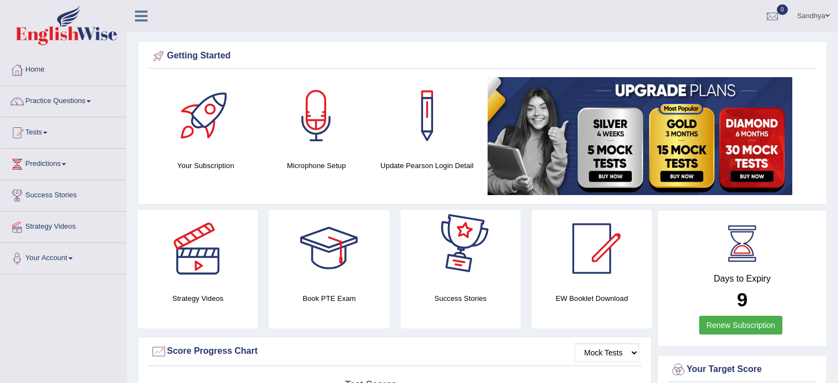 The width and height of the screenshot is (838, 383). Describe the element at coordinates (63, 257) in the screenshot. I see `a: Your Account` at that location.